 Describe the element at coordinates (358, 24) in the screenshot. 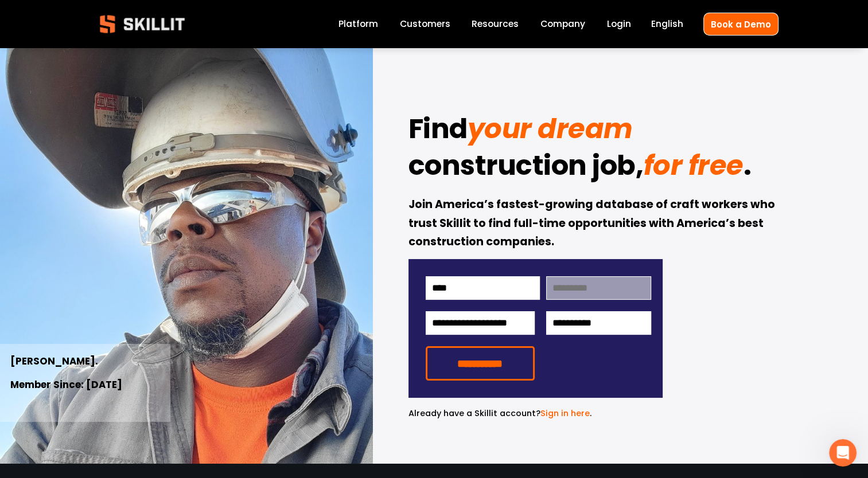

I see `a: Platform` at that location.